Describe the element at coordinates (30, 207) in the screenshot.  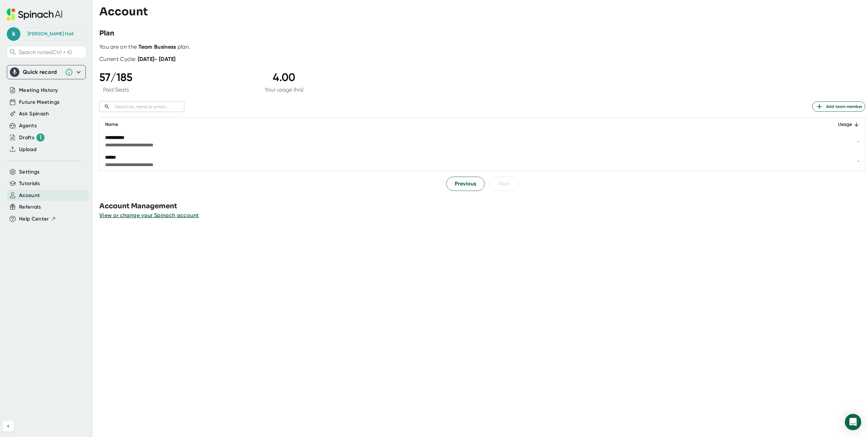
I see `span: Referrals` at that location.